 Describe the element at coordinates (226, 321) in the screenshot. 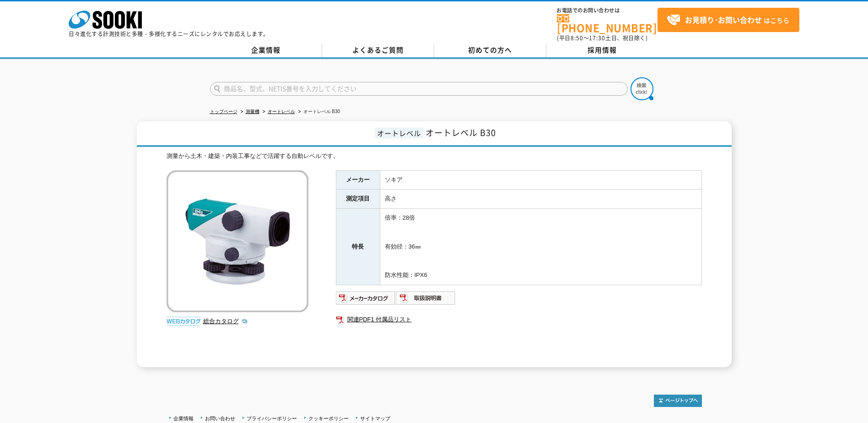

I see `a: 総合カタログ` at that location.